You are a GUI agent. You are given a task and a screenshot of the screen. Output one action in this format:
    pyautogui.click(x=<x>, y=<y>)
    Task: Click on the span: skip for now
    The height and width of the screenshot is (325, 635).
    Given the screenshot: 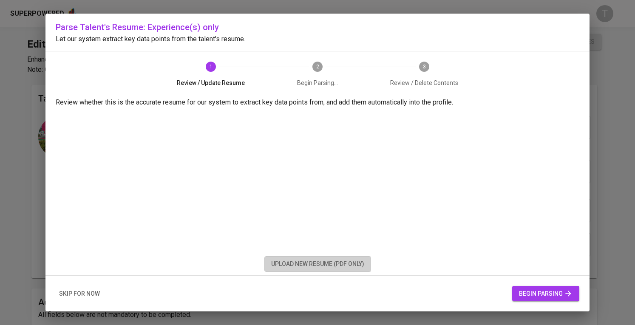 What is the action you would take?
    pyautogui.click(x=79, y=294)
    